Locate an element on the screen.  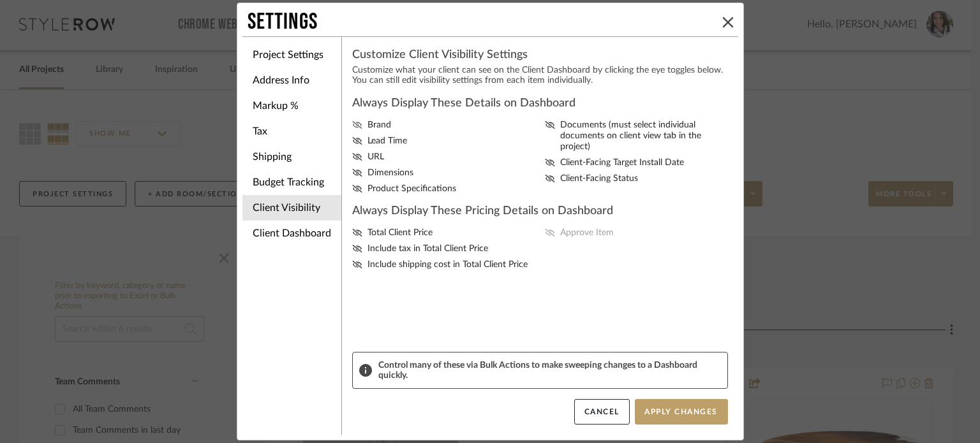
span: Brand is located at coordinates (379, 125).